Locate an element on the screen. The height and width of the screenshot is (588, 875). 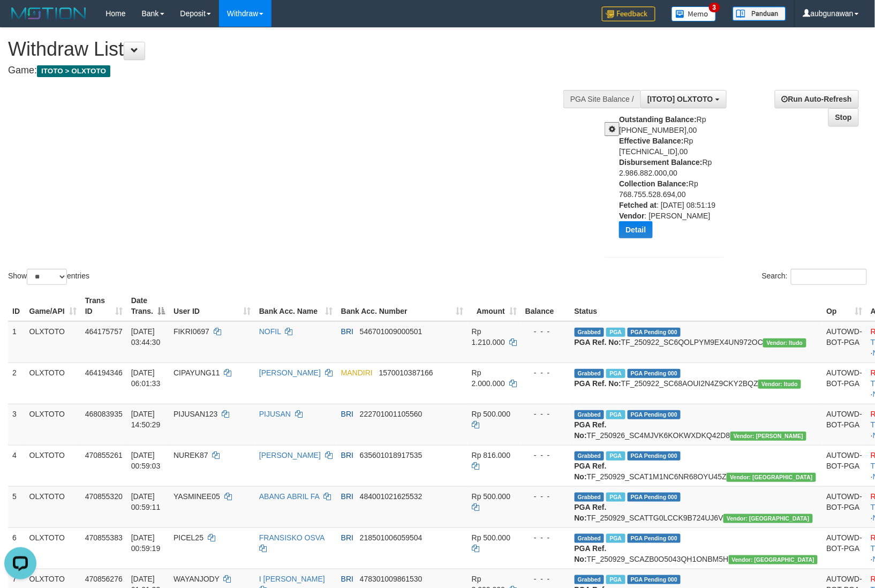
a: PIJUSAN is located at coordinates (275, 414).